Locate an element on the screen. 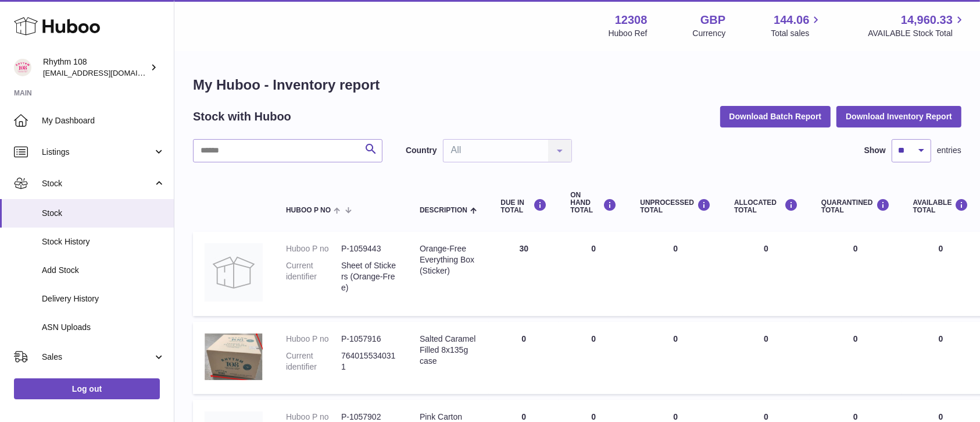 This screenshot has width=980, height=422. span: entries is located at coordinates (950, 150).